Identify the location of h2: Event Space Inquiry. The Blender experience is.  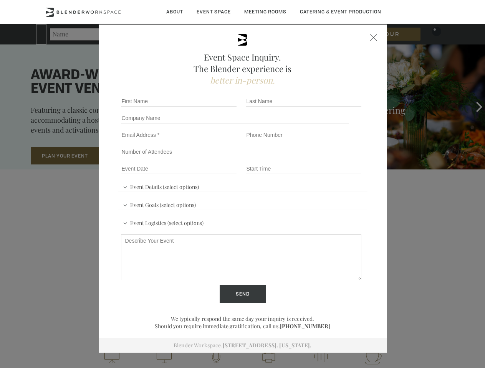
(243, 69).